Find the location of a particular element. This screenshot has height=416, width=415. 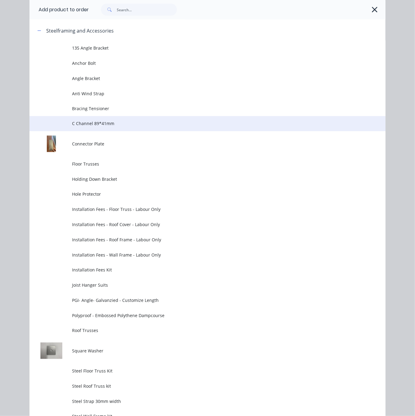

span: Bracing Tensioner is located at coordinates (198, 109).